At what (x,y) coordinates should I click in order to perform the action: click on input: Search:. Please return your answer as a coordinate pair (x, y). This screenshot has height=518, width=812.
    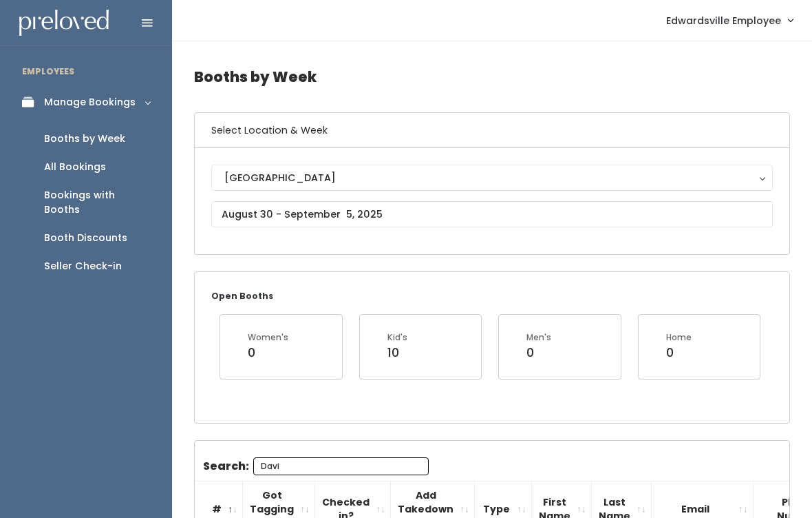
    Looking at the image, I should click on (341, 466).